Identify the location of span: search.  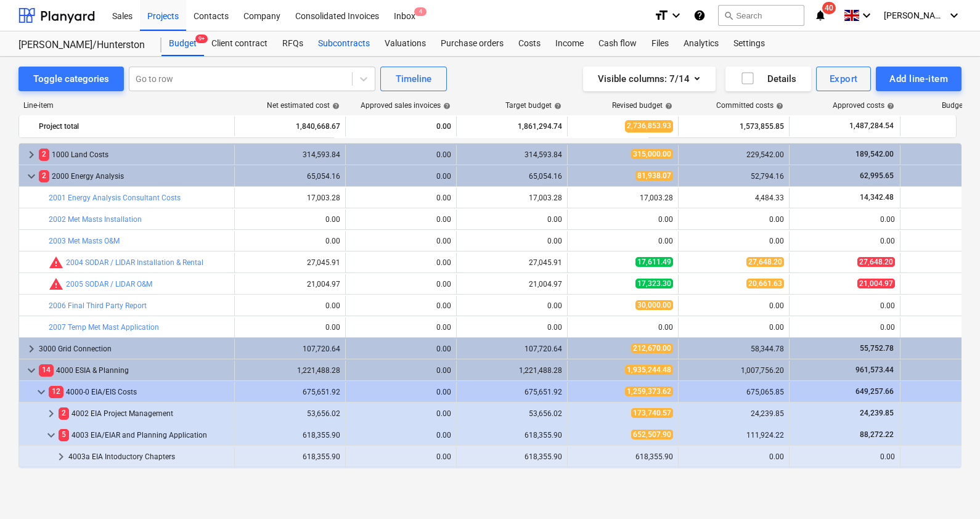
(729, 16).